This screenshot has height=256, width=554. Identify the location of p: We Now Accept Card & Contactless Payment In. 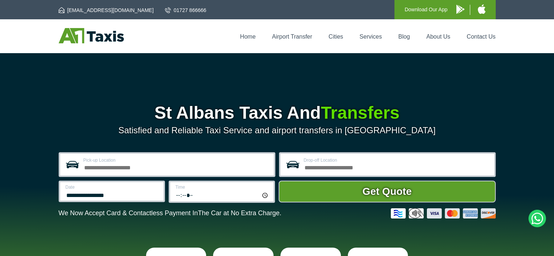
(170, 213).